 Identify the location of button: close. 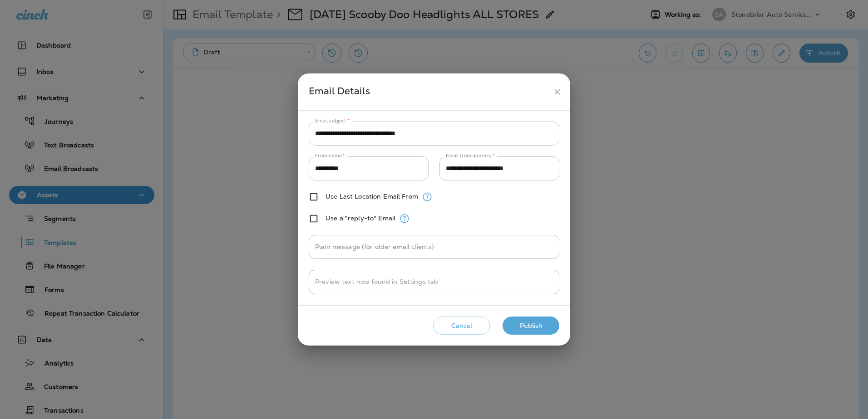
(557, 92).